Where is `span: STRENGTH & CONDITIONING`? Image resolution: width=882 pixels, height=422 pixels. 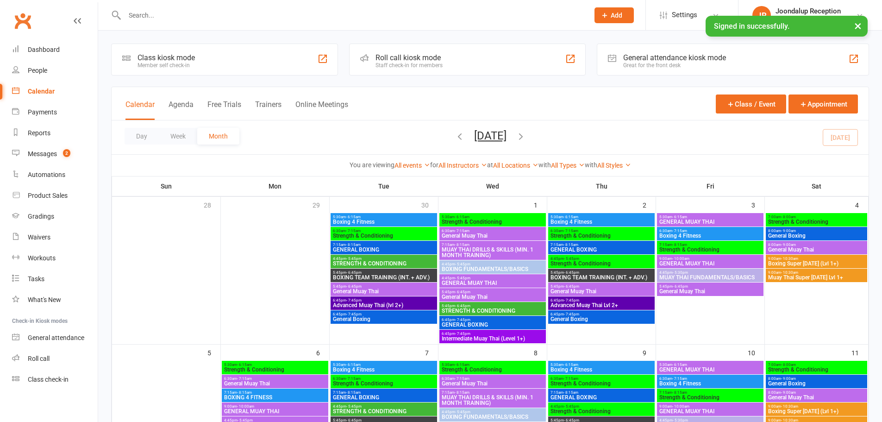 span: STRENGTH & CONDITIONING is located at coordinates (384, 263).